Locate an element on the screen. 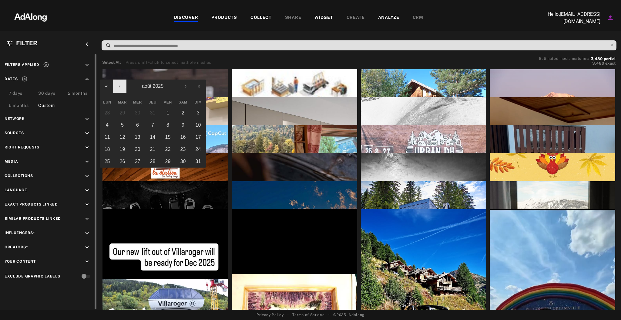 This screenshot has width=621, height=320. span: Similar Products Linked is located at coordinates (33, 218).